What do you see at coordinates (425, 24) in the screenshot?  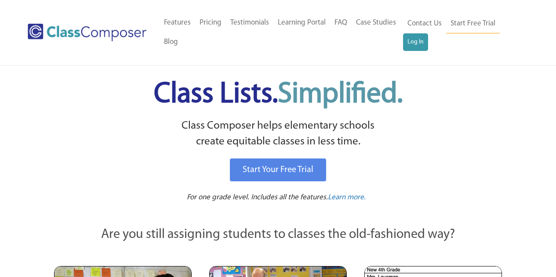 I see `a: Contact Us` at bounding box center [425, 24].